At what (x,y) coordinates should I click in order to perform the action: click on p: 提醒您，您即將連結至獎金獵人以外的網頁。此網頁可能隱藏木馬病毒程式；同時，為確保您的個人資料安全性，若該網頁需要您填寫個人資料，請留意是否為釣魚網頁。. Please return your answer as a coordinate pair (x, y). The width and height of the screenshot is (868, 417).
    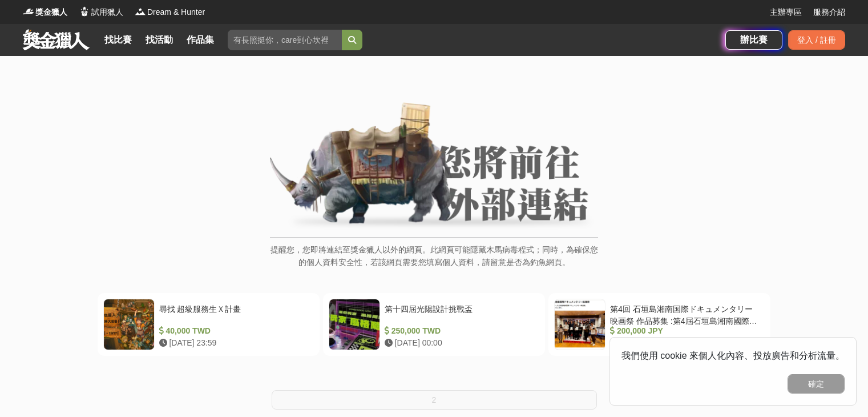
    Looking at the image, I should click on (434, 262).